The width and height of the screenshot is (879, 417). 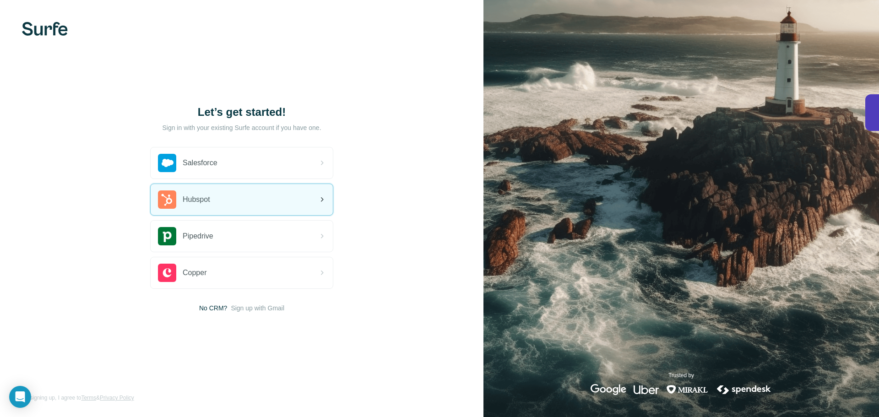 What do you see at coordinates (196, 200) in the screenshot?
I see `span: Hubspot` at bounding box center [196, 200].